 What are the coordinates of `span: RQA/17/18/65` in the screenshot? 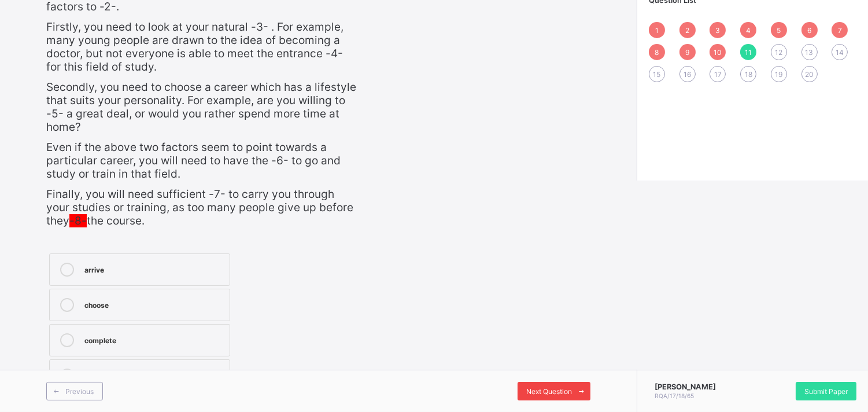 It's located at (674, 396).